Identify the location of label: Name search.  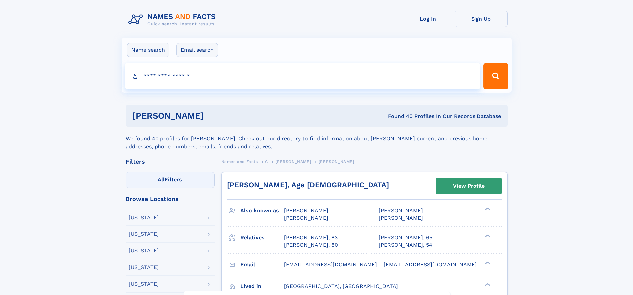
(148, 50).